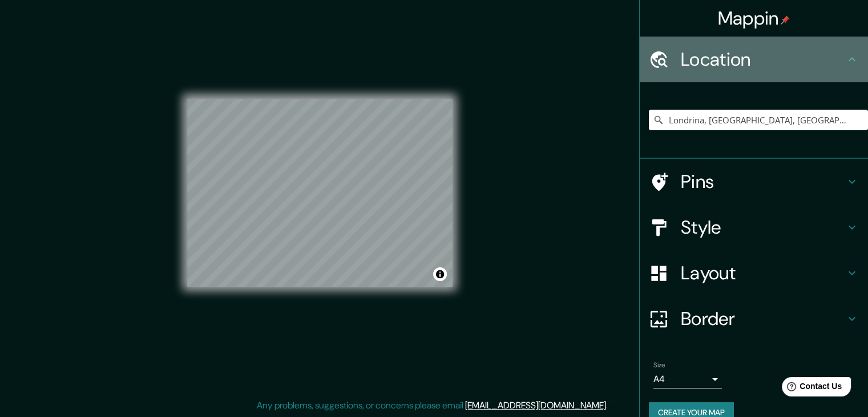 This screenshot has height=417, width=868. Describe the element at coordinates (659, 365) in the screenshot. I see `label: Size` at that location.